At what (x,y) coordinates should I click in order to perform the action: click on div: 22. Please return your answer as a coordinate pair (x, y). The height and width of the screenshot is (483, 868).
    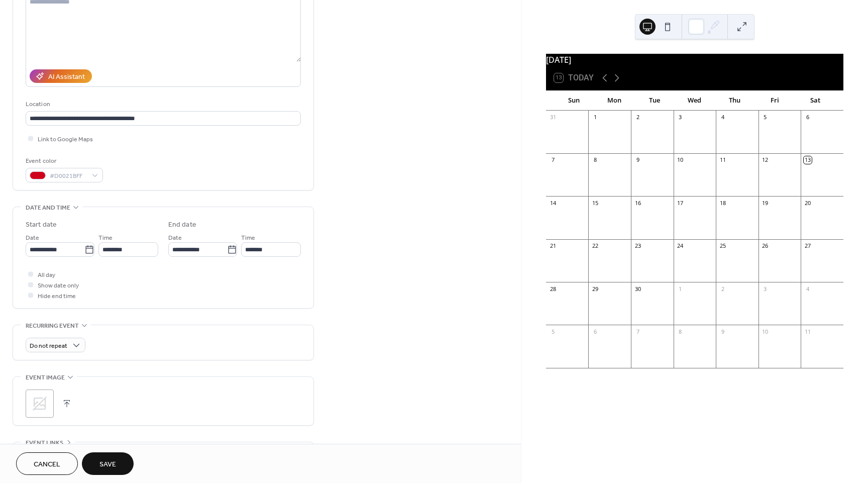
    Looking at the image, I should click on (595, 246).